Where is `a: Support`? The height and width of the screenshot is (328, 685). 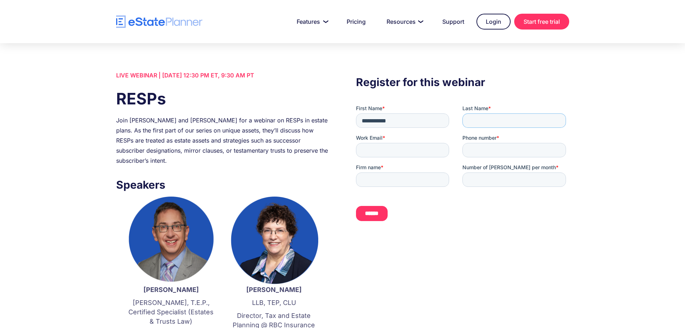
a: Support is located at coordinates (453, 22).